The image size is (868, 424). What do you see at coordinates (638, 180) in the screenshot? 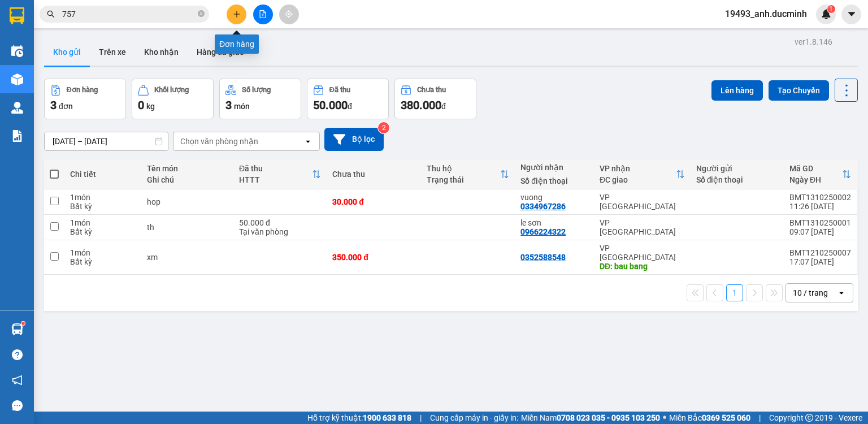
I see `div: ĐC giao` at bounding box center [638, 180].